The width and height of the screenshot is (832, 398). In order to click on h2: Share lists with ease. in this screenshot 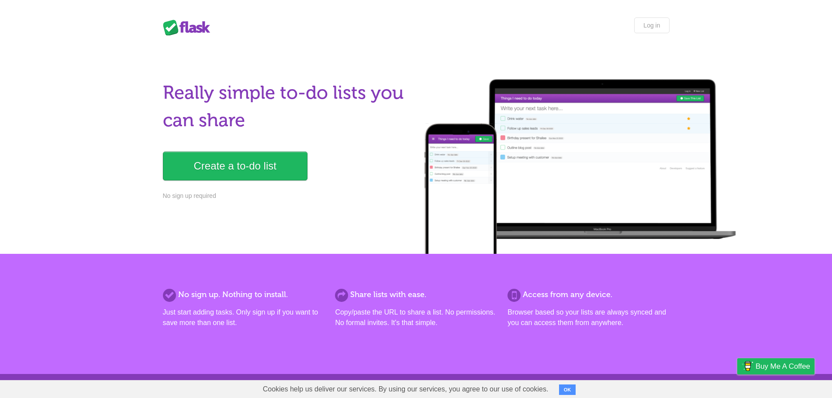, I will do `click(416, 294)`.